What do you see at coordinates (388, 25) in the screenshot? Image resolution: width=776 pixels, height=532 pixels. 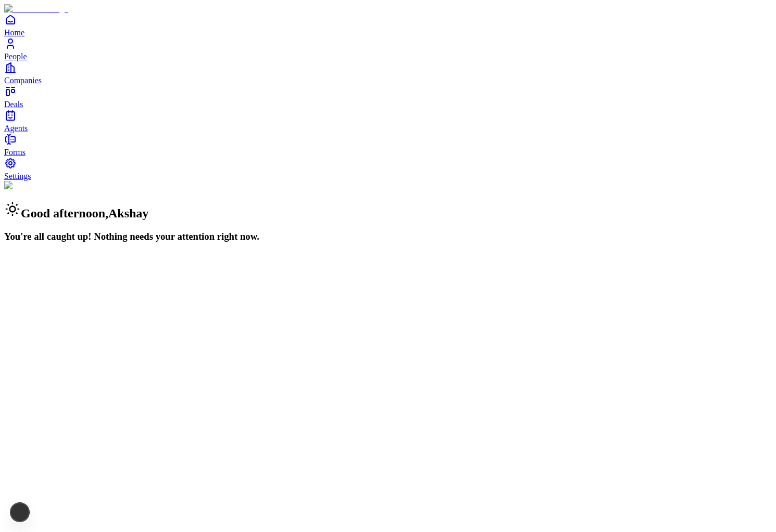 I see `a: Home` at bounding box center [388, 25].